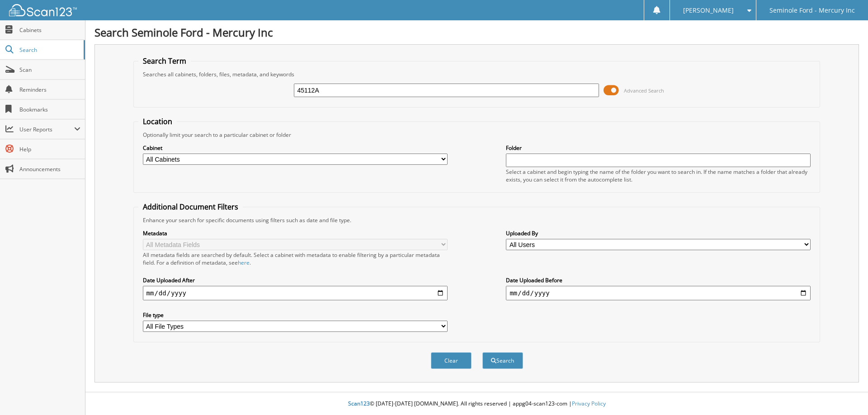  Describe the element at coordinates (295, 280) in the screenshot. I see `label: Date Uploaded After` at that location.